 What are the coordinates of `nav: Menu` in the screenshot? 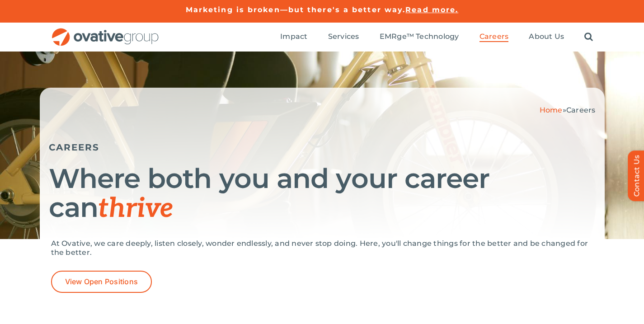 It's located at (437, 37).